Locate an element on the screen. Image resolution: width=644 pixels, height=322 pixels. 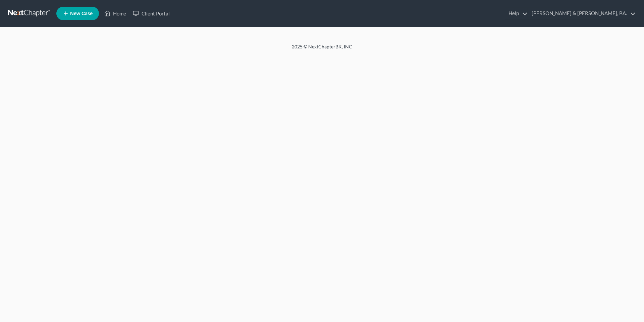
div: 2025 © NextChapterBK, INC is located at coordinates (322, 49).